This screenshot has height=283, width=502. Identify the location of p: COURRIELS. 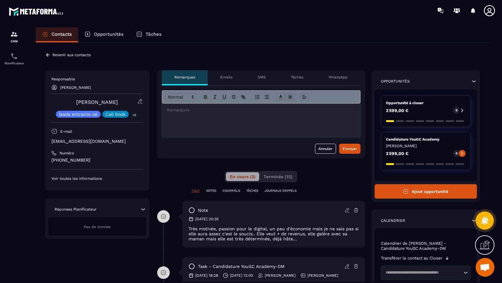
(231, 191).